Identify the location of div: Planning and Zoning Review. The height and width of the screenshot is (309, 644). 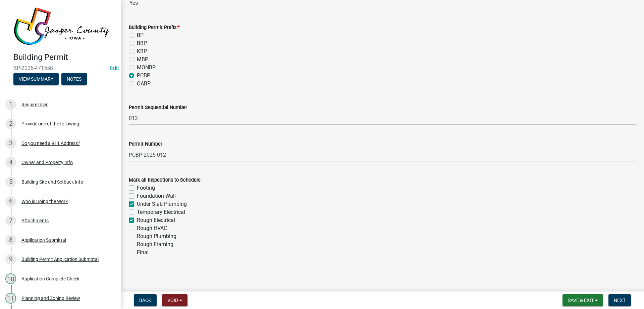
(51, 298).